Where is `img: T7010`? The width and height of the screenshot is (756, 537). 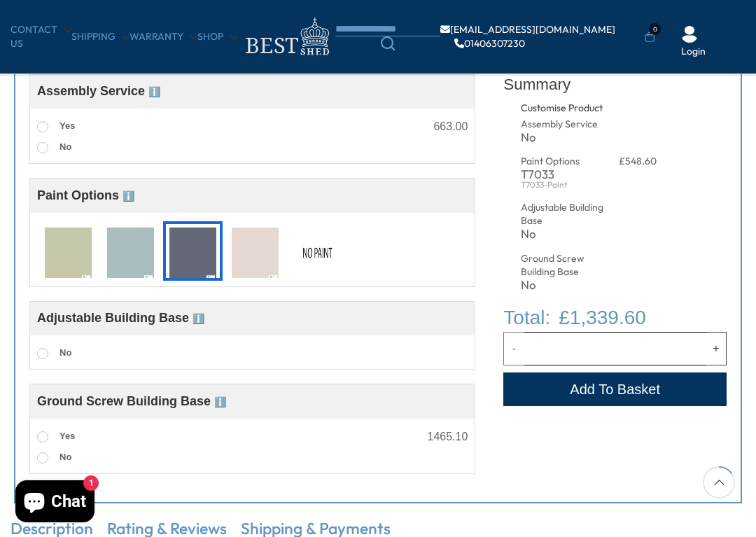 img: T7010 is located at coordinates (68, 253).